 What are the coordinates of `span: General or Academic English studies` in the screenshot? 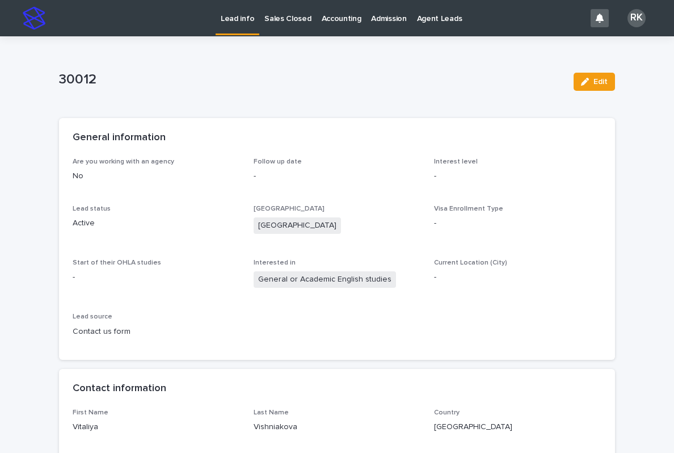 It's located at (324, 279).